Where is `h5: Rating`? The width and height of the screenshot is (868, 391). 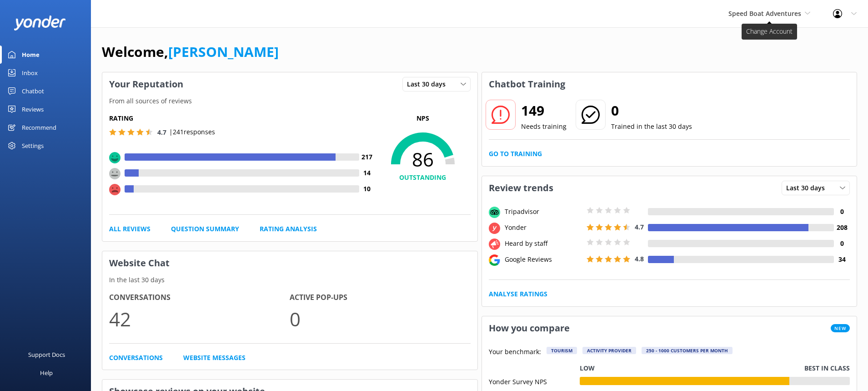 h5: Rating is located at coordinates (242, 119).